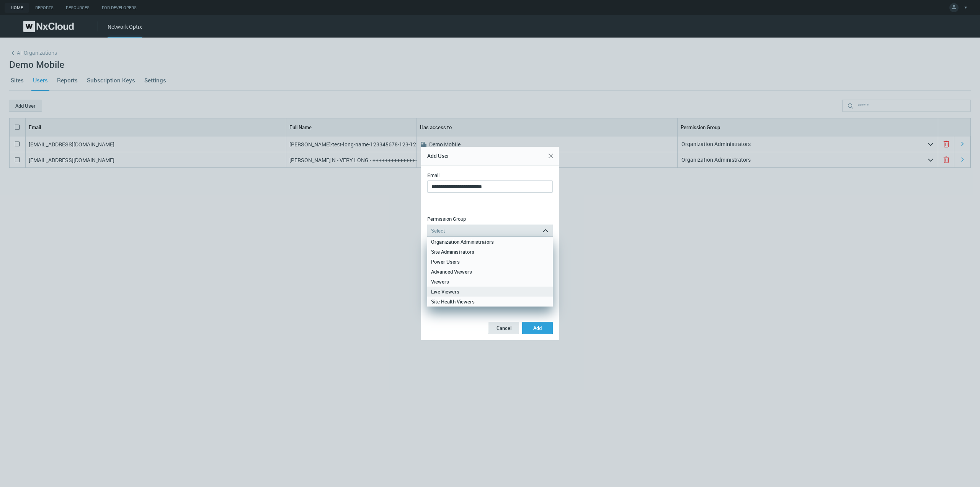 This screenshot has width=980, height=487. Describe the element at coordinates (504, 328) in the screenshot. I see `button: Cancel` at that location.